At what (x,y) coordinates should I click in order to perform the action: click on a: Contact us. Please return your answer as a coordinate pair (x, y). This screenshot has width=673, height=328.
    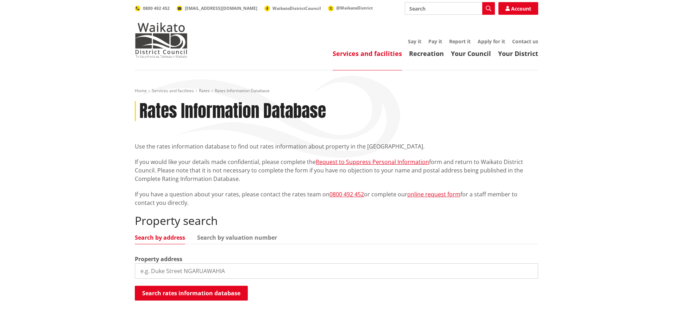
    Looking at the image, I should click on (525, 41).